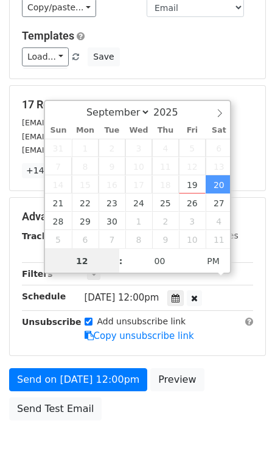  I want to click on span: Fri, so click(192, 130).